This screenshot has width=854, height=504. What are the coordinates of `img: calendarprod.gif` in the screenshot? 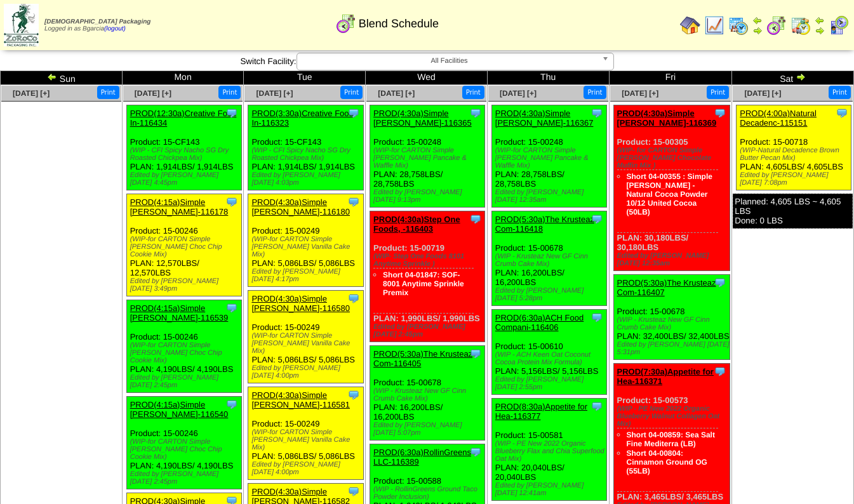 It's located at (739, 26).